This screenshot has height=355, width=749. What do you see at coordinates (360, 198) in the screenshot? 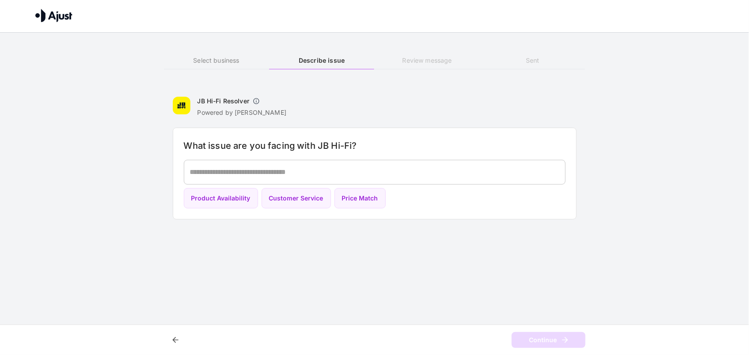
I see `button: Price Match` at bounding box center [360, 198].